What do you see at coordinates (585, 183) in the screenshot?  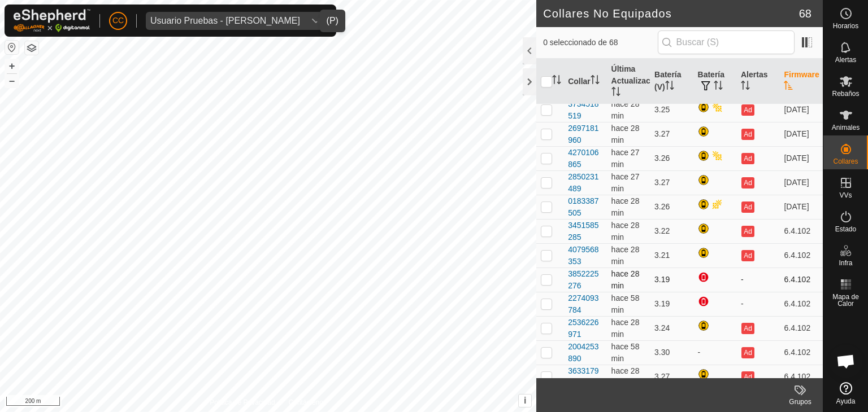 I see `div: 2850231489` at bounding box center [585, 183].